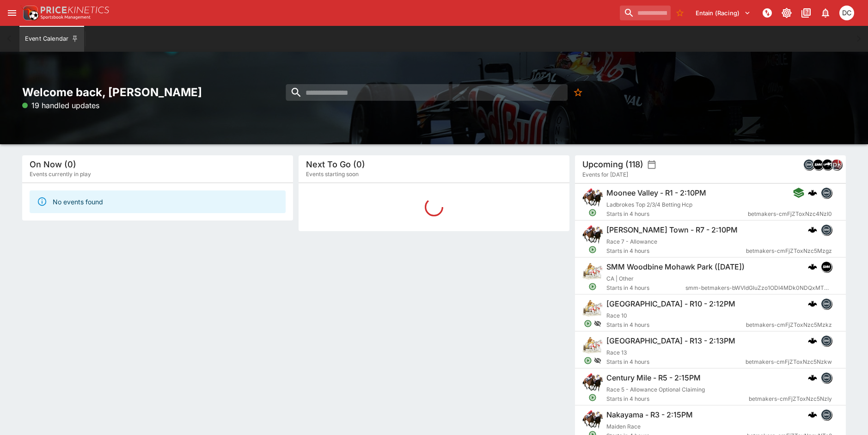 This screenshot has height=435, width=868. Describe the element at coordinates (77, 202) in the screenshot. I see `div: No events found` at that location.